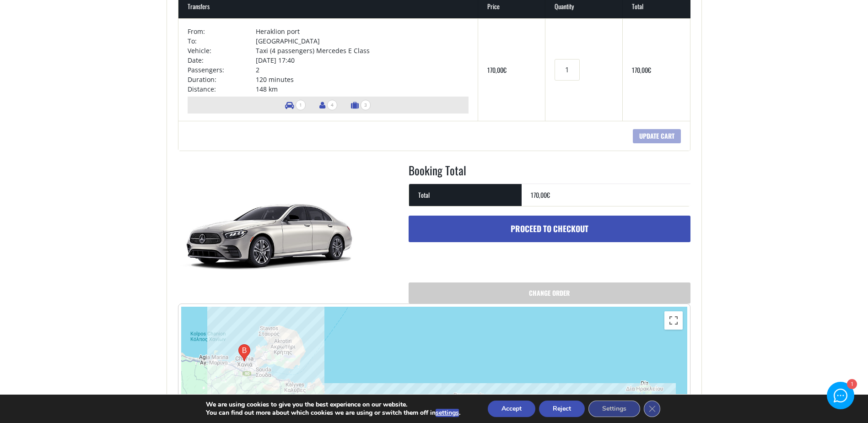  What do you see at coordinates (221, 50) in the screenshot?
I see `td: Vehicle:` at bounding box center [221, 50].